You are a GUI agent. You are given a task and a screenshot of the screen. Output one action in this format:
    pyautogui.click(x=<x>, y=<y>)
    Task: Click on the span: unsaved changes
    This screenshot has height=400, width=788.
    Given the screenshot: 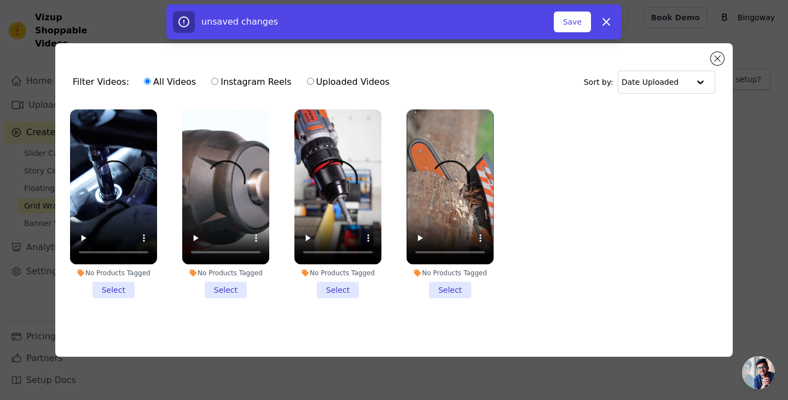 What is the action you would take?
    pyautogui.click(x=240, y=21)
    